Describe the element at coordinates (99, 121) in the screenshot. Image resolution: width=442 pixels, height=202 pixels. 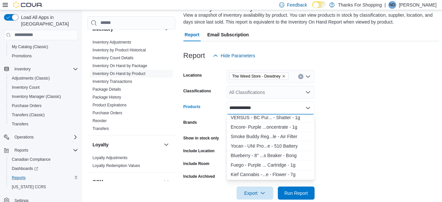
I see `a: Reorder` at that location.